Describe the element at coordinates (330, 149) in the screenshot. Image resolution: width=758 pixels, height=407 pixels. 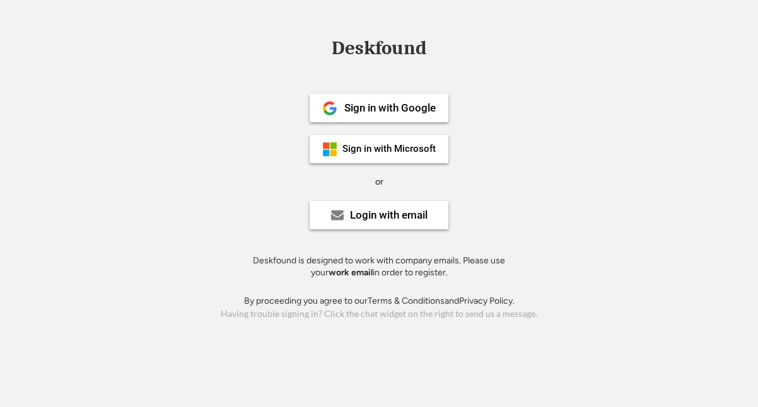
I see `img: ms-symbollockup_mssymbol_19.png` at that location.